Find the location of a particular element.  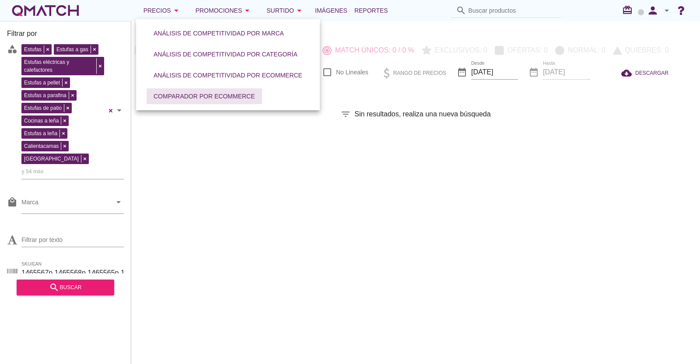

div: Promociones is located at coordinates (224, 10).